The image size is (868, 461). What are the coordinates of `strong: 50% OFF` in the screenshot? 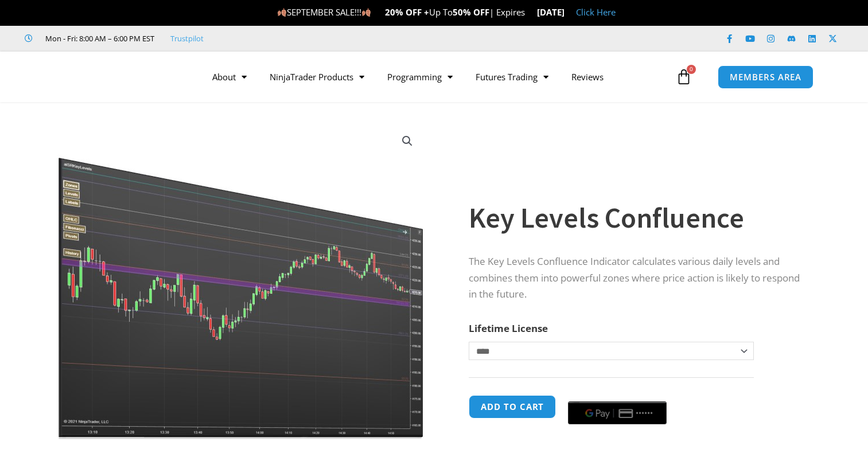 It's located at (471, 12).